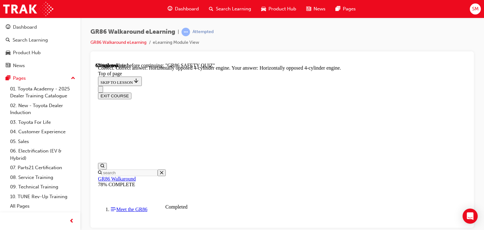  Describe the element at coordinates (43, 109) in the screenshot. I see `a: 02. New - Toyota Dealer Induction` at that location.